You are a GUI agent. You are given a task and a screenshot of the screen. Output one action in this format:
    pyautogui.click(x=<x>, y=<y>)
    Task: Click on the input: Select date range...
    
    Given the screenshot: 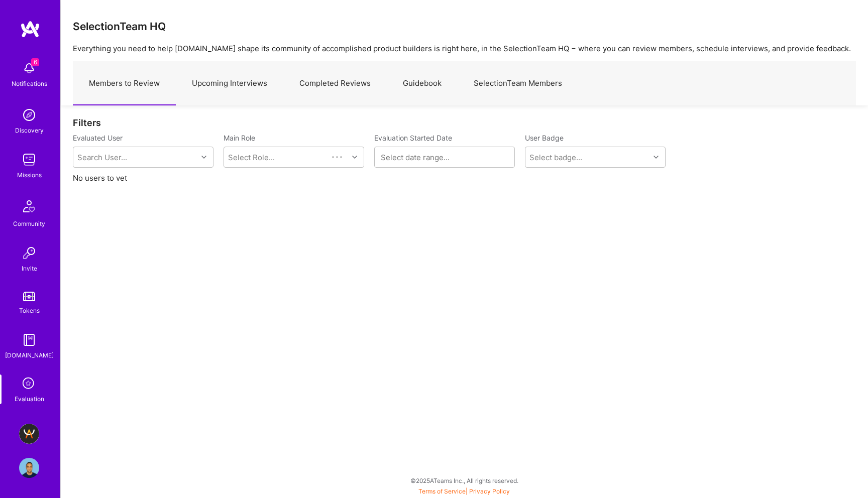 What is the action you would take?
    pyautogui.click(x=445, y=157)
    